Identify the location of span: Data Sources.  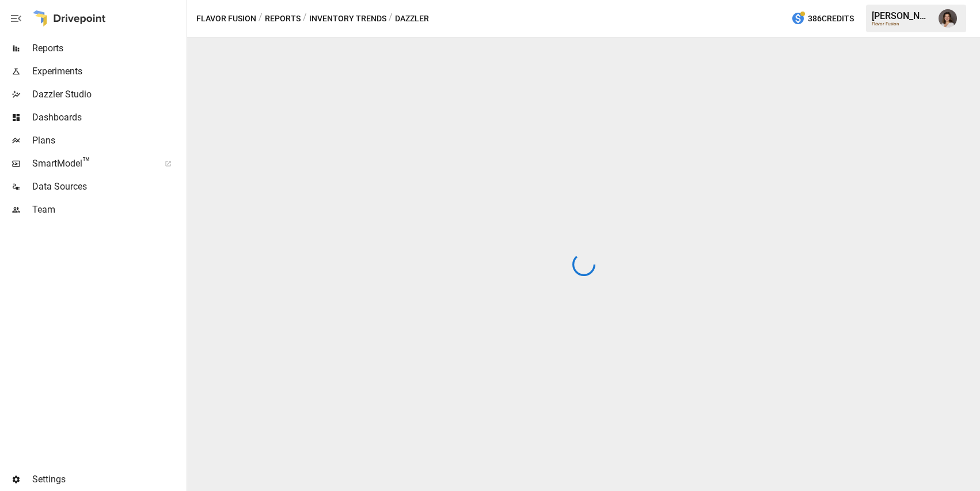
(109, 187).